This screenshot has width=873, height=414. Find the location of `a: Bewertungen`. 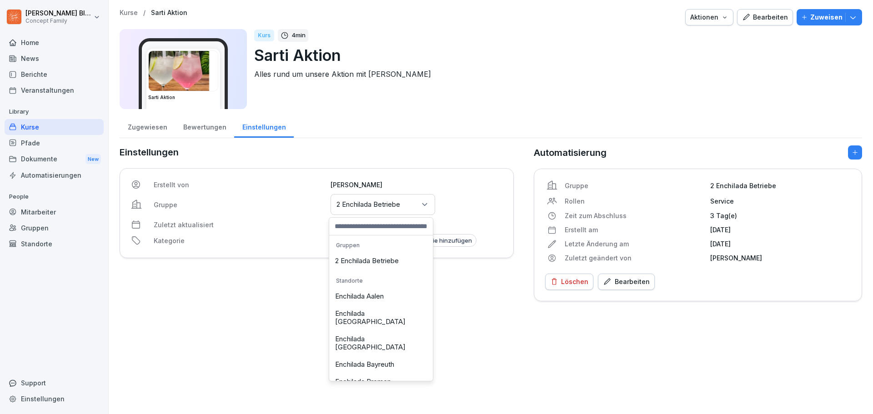

a: Bewertungen is located at coordinates (205, 126).